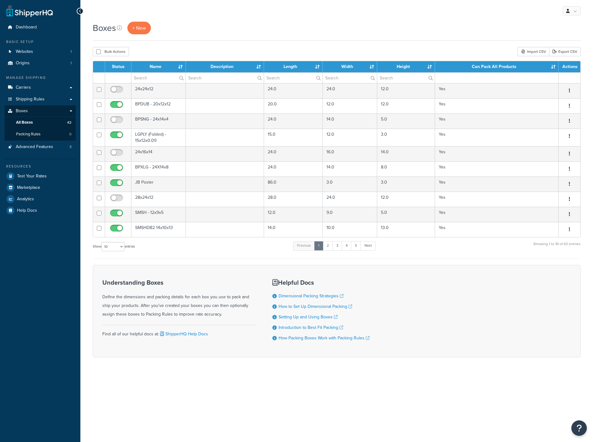 The width and height of the screenshot is (593, 442). What do you see at coordinates (406, 229) in the screenshot?
I see `td: 13.0` at bounding box center [406, 229].